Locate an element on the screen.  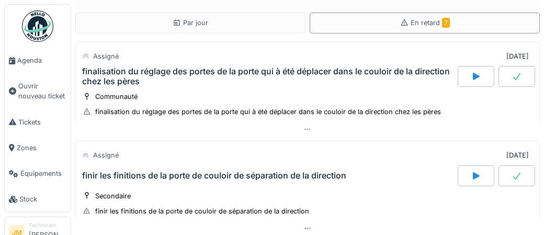
img: Badge_color-CXgf-gQk.svg is located at coordinates (38, 26).